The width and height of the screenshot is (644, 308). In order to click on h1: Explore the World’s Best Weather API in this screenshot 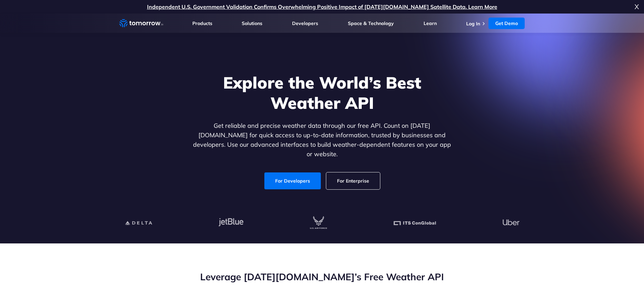, I will do `click(322, 93)`.